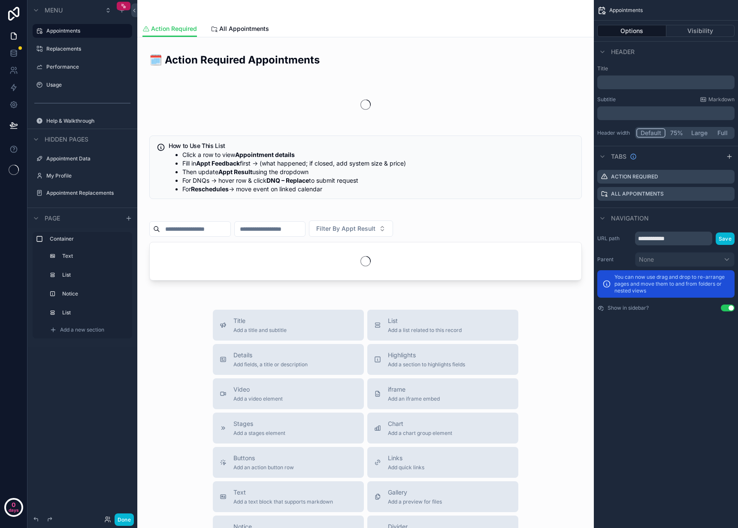 Image resolution: width=738 pixels, height=528 pixels. What do you see at coordinates (52, 218) in the screenshot?
I see `span: Page` at bounding box center [52, 218].